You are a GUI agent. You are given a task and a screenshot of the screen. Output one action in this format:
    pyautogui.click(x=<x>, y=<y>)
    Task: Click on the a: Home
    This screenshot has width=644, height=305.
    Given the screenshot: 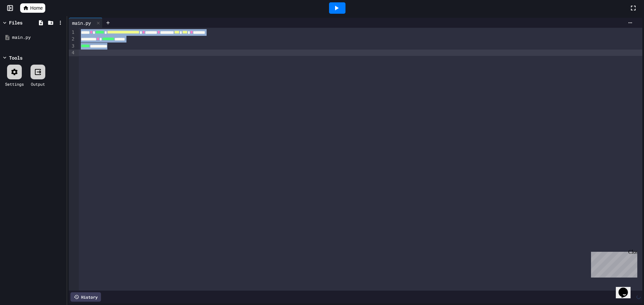 What is the action you would take?
    pyautogui.click(x=33, y=8)
    